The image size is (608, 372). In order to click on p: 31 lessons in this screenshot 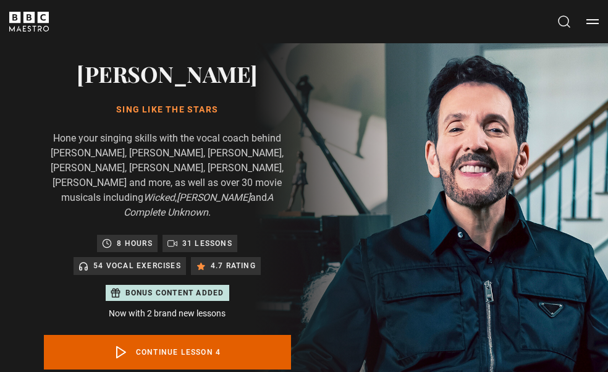, I will do `click(207, 244)`.